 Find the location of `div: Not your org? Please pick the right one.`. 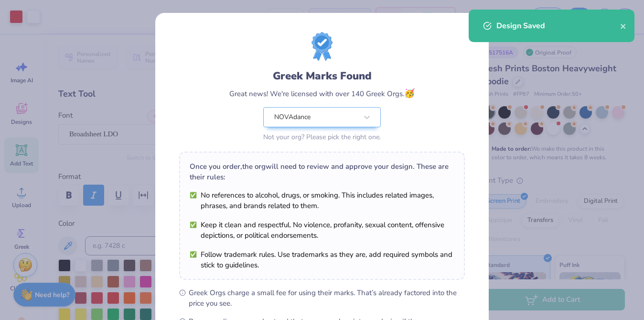

div: Not your org? Please pick the right one. is located at coordinates (322, 137).